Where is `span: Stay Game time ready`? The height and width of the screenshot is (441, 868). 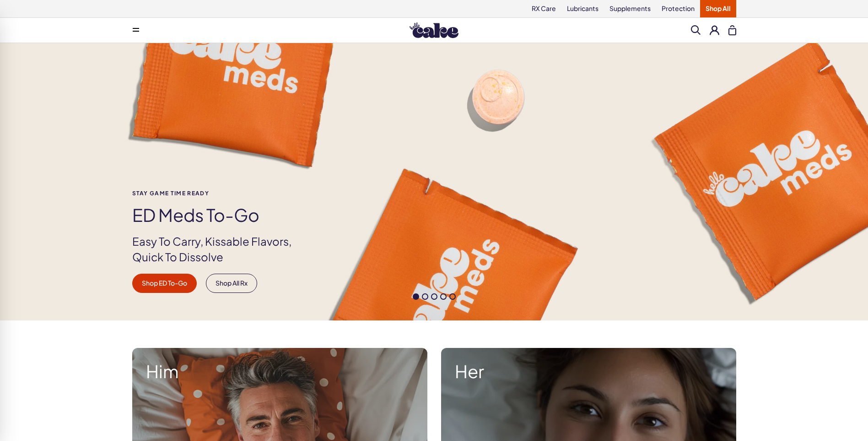 span: Stay Game time ready is located at coordinates (219, 193).